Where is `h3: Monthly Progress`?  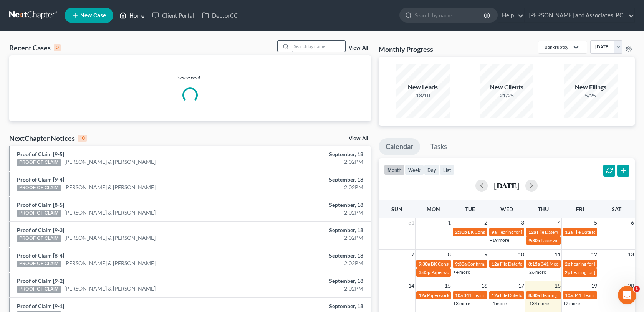 h3: Monthly Progress is located at coordinates (406, 49).